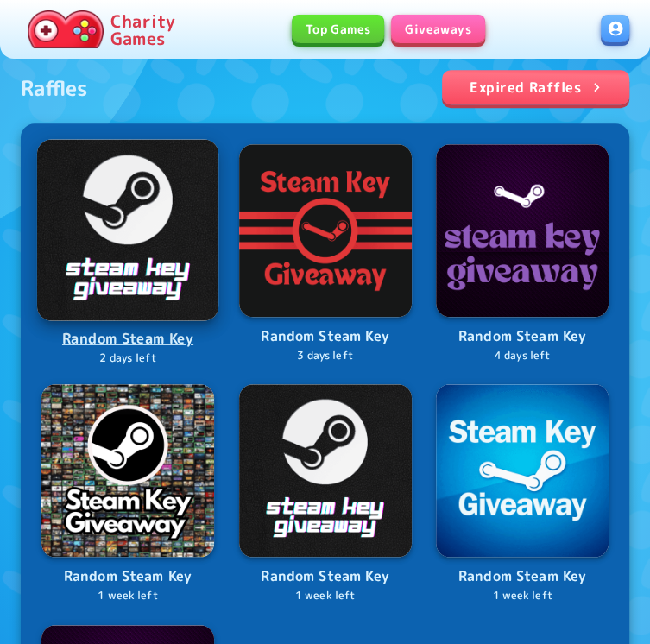 Image resolution: width=650 pixels, height=644 pixels. Describe the element at coordinates (326, 254) in the screenshot. I see `a: LogoRandom Steam Key3 days left` at that location.